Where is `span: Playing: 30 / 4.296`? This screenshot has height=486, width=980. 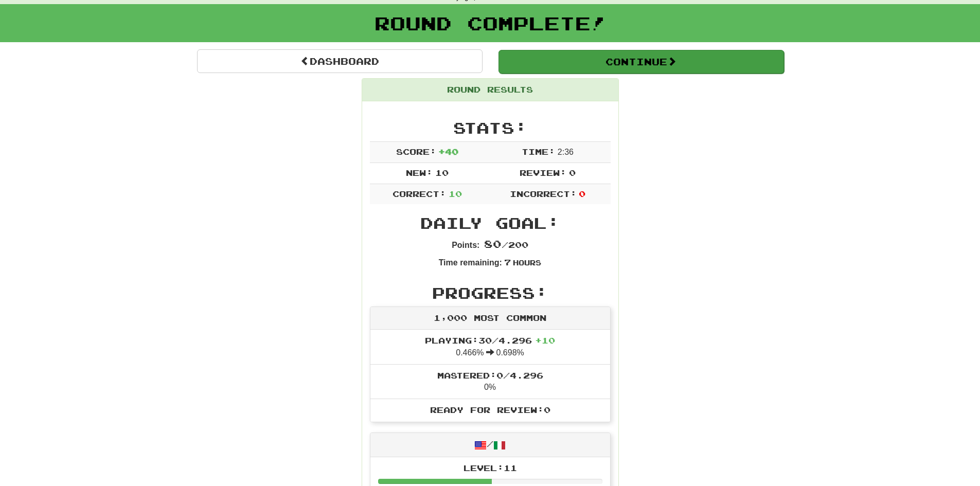 span: Playing: 30 / 4.296 is located at coordinates (490, 340).